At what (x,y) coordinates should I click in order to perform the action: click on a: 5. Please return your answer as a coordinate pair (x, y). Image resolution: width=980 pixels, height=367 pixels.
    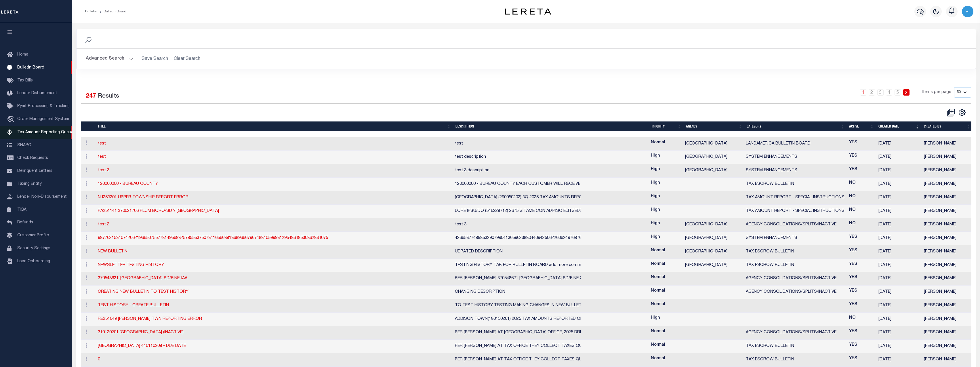
    Looking at the image, I should click on (898, 92).